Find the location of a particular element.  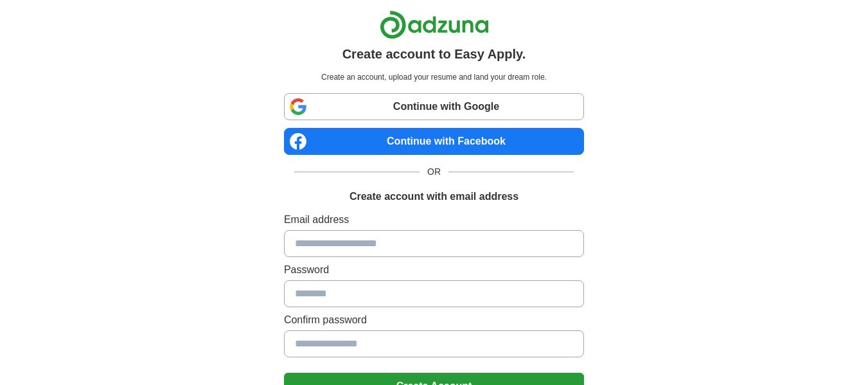

label: Email address is located at coordinates (434, 220).